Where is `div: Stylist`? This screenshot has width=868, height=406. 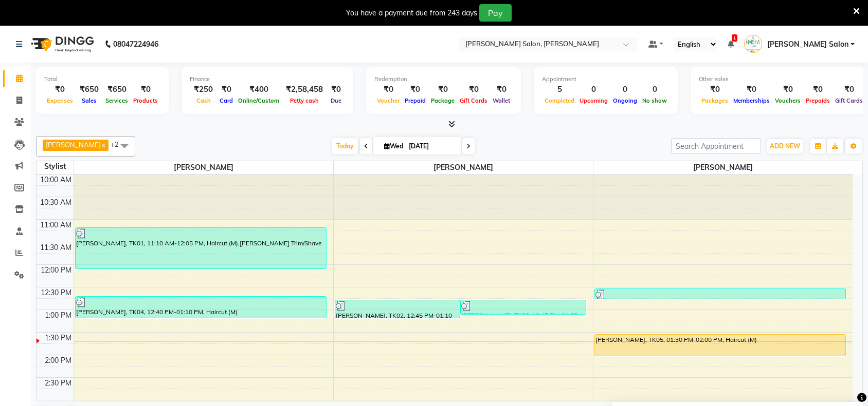 div: Stylist is located at coordinates (55, 166).